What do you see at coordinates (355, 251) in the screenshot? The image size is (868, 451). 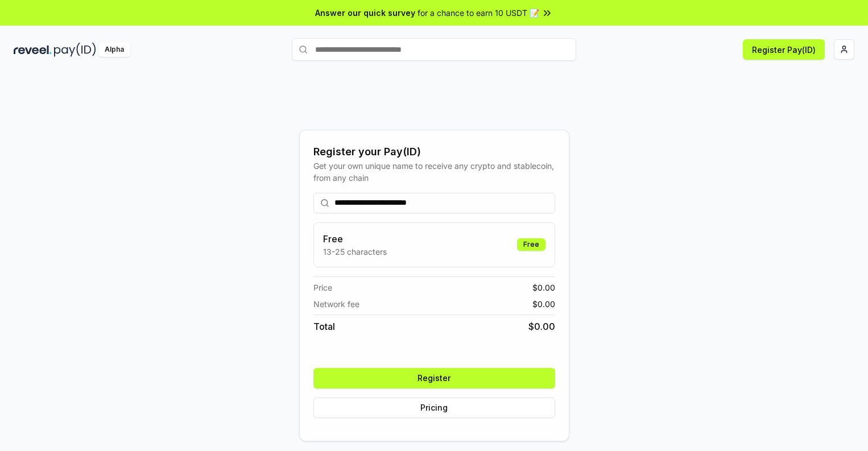 I see `p: 13-25 characters` at bounding box center [355, 251].